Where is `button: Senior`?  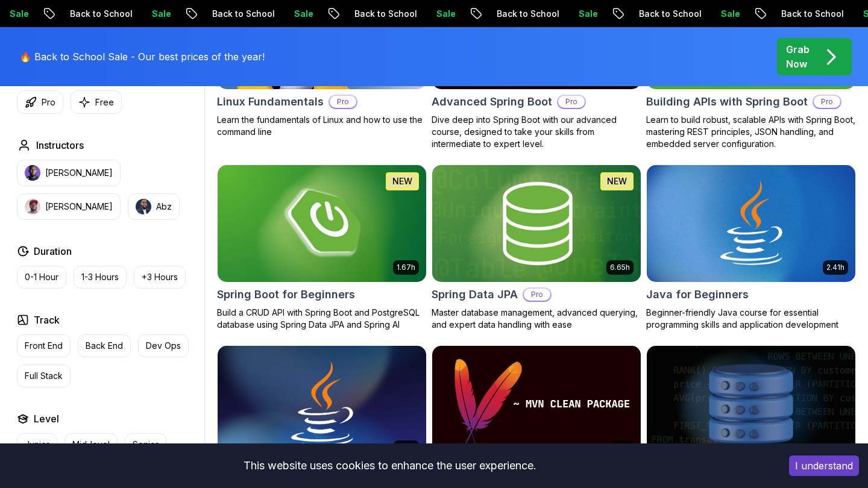
button: Senior is located at coordinates (145, 444).